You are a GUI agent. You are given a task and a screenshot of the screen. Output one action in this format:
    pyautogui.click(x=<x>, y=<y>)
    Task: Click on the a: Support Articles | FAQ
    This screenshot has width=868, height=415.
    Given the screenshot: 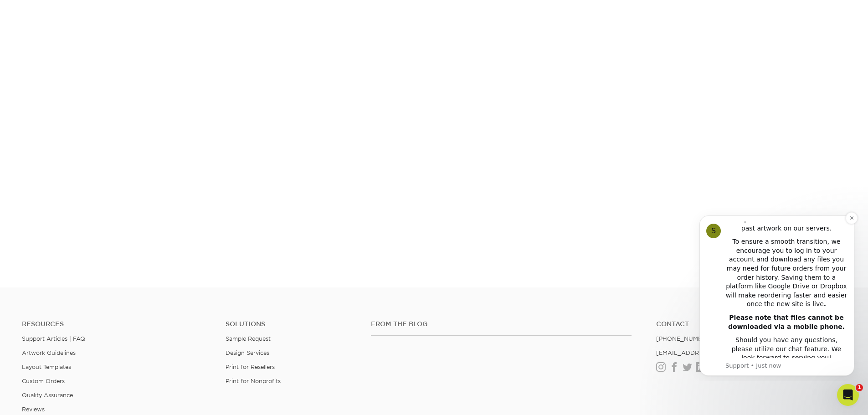 What is the action you would take?
    pyautogui.click(x=53, y=338)
    